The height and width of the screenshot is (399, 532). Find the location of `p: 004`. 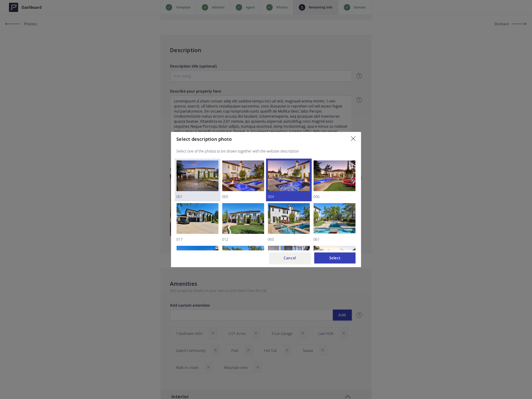

p: 004 is located at coordinates (289, 197).